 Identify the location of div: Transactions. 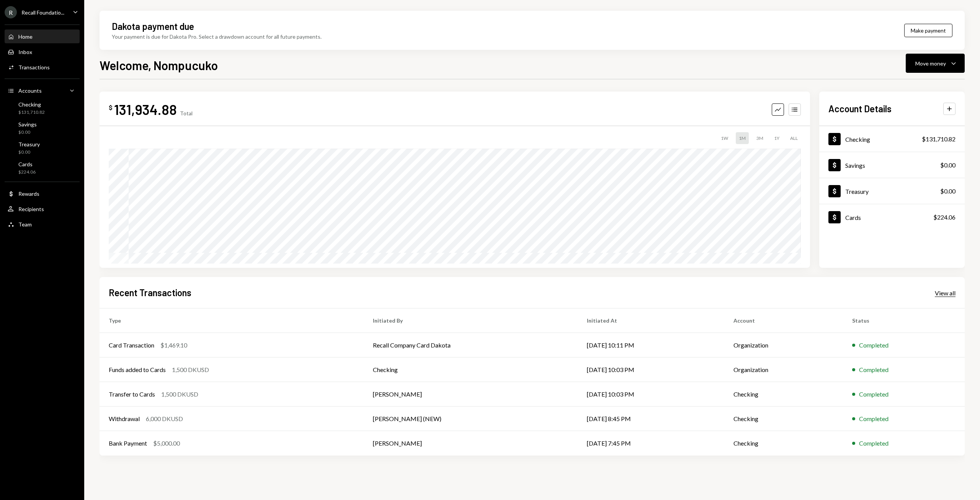
(35, 67).